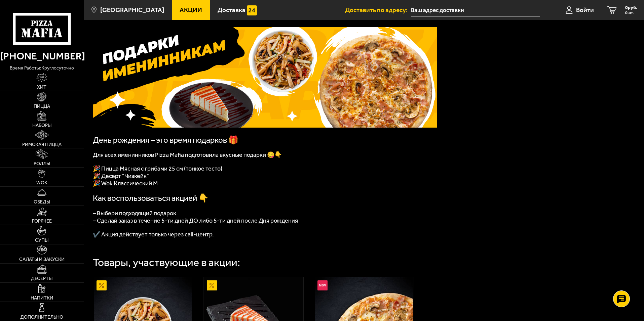 Image resolution: width=644 pixels, height=321 pixels. What do you see at coordinates (322, 286) in the screenshot?
I see `img: Новинка` at bounding box center [322, 286].